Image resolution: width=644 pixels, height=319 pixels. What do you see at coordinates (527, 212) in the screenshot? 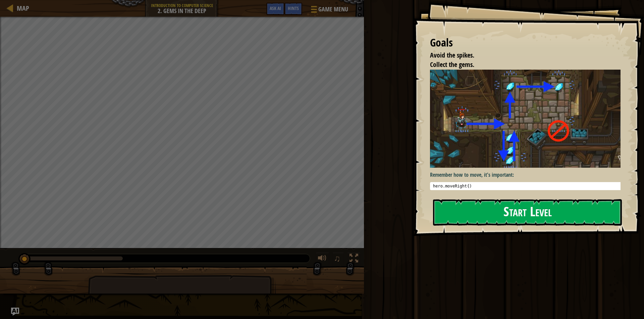
I see `button: Start Level` at bounding box center [527, 212].